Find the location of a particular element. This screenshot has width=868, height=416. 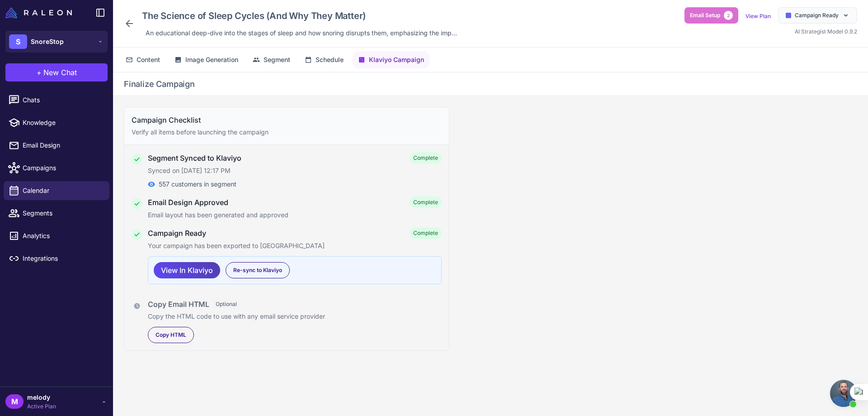

a: Knowledge is located at coordinates (57, 123).